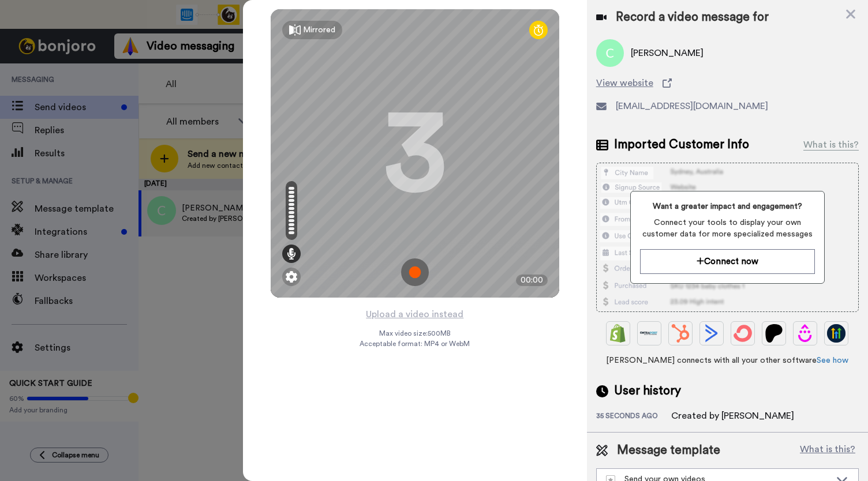 The width and height of the screenshot is (868, 481). Describe the element at coordinates (415, 153) in the screenshot. I see `div: 3` at that location.